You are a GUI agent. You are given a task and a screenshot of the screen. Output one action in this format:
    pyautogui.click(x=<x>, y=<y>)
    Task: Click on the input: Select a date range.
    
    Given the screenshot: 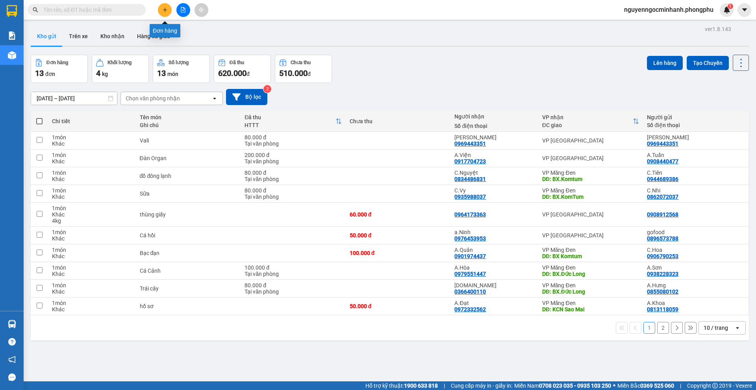 What is the action you would take?
    pyautogui.click(x=74, y=98)
    